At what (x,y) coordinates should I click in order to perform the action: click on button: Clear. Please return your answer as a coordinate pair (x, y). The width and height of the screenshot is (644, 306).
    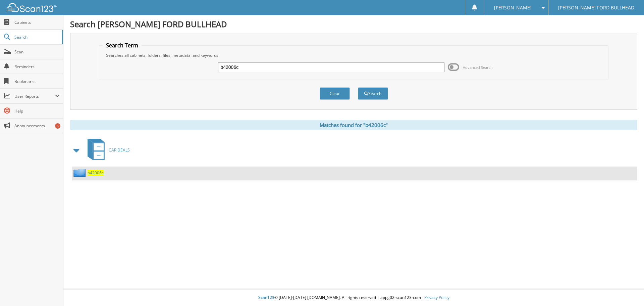
    Looking at the image, I should click on (335, 93).